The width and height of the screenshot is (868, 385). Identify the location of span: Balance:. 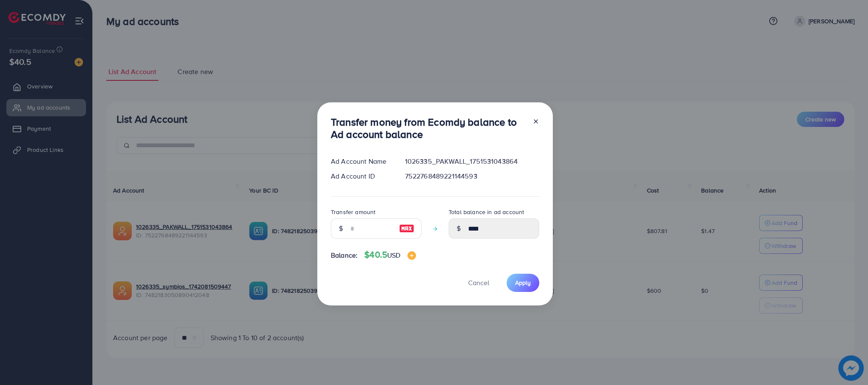
(344, 255).